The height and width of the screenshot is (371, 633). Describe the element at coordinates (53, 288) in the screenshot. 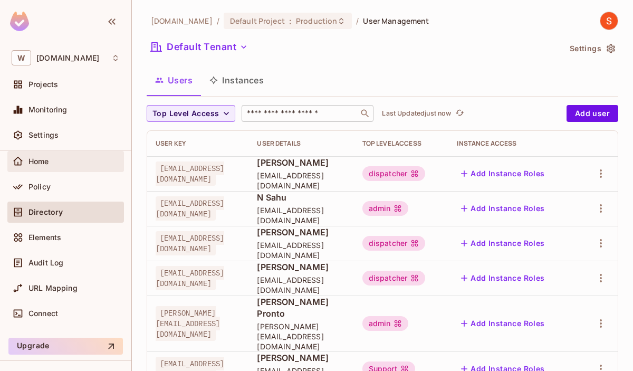

I see `span: URL Mapping` at that location.